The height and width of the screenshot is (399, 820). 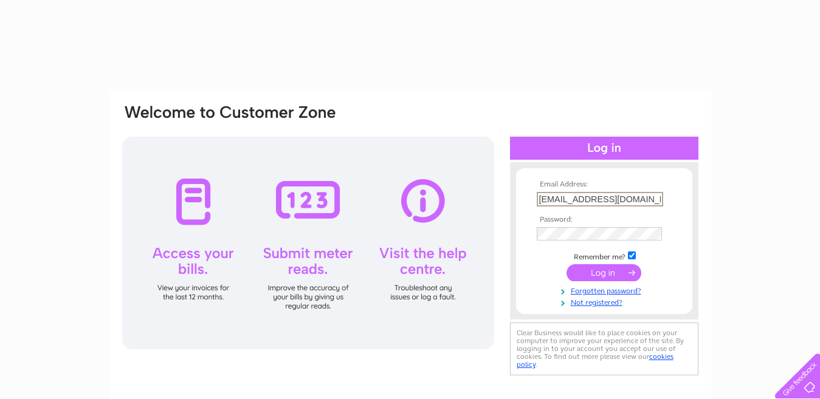 What do you see at coordinates (604, 220) in the screenshot?
I see `th: Password:` at bounding box center [604, 220].